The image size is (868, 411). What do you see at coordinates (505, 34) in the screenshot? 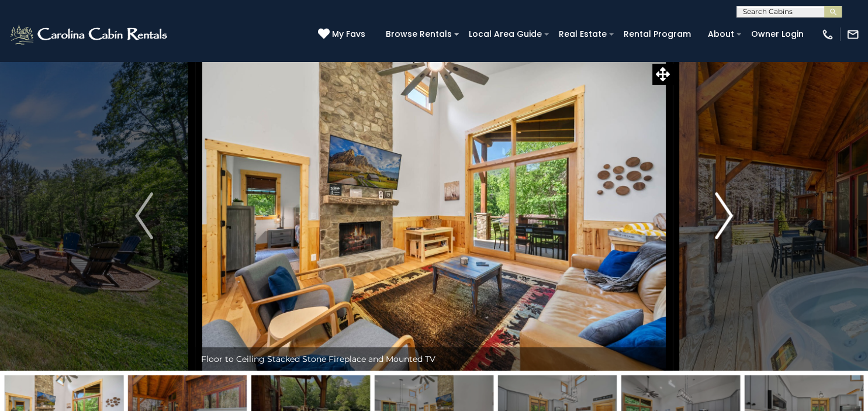
I see `a: Local Area Guide` at bounding box center [505, 34].